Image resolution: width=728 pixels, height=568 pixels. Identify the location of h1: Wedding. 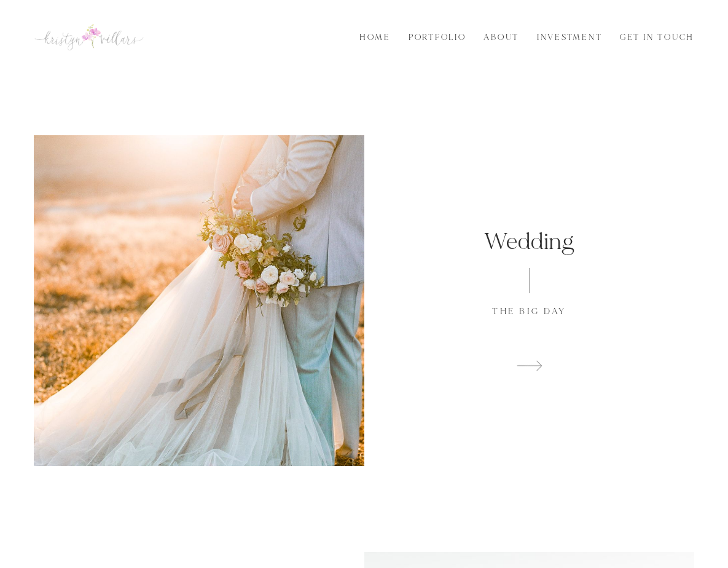
(529, 241).